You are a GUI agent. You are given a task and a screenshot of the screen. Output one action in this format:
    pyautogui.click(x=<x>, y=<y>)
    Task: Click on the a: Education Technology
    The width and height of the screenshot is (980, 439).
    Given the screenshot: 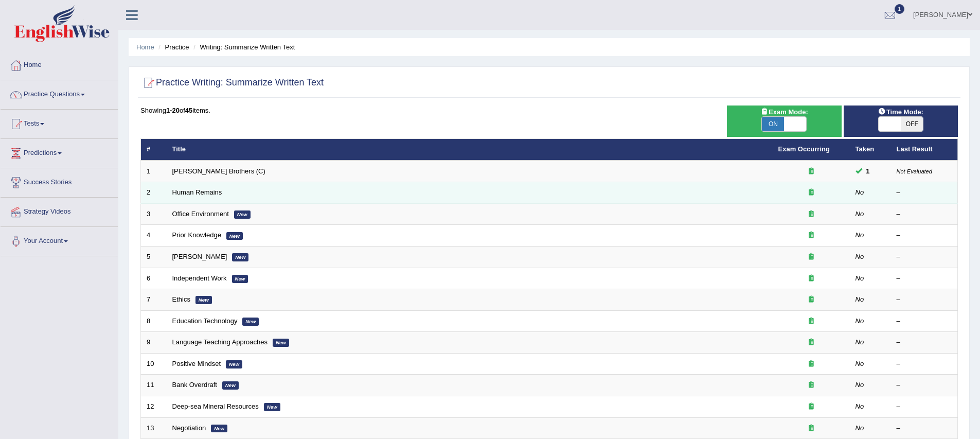 What is the action you would take?
    pyautogui.click(x=205, y=321)
    